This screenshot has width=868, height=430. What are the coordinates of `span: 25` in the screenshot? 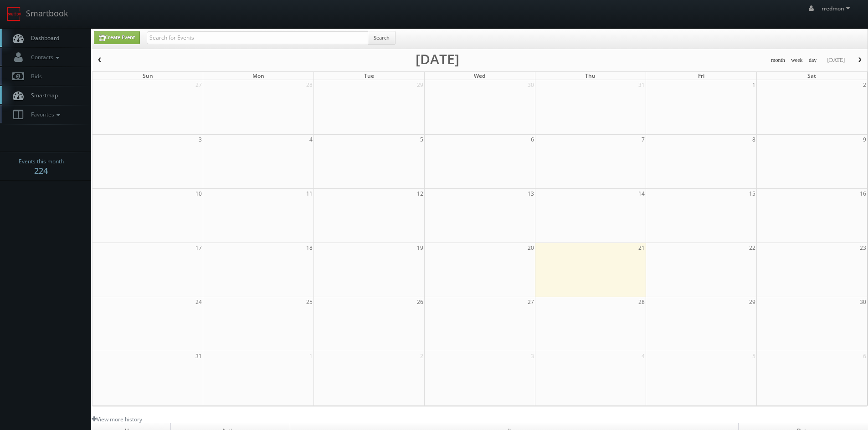 It's located at (310, 302).